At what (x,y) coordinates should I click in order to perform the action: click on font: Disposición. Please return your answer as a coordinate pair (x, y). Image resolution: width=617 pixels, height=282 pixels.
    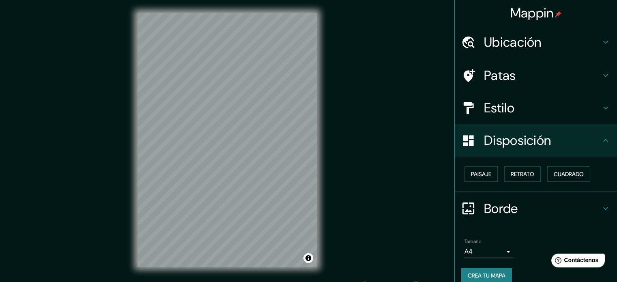
    Looking at the image, I should click on (517, 140).